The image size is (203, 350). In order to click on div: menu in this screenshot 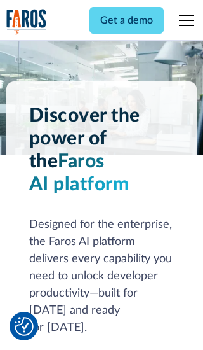, I will do `click(184, 20)`.